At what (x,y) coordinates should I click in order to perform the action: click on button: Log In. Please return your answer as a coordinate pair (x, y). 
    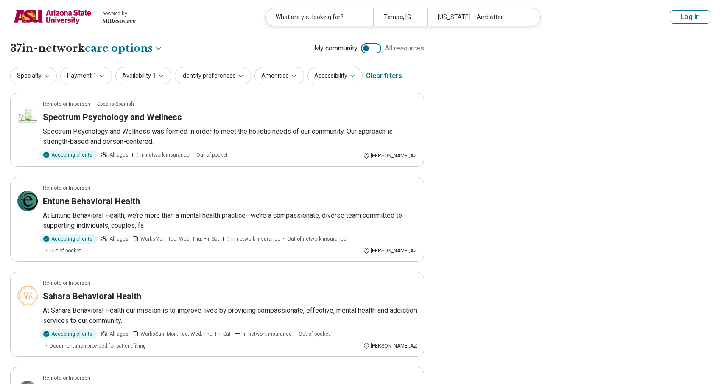
    Looking at the image, I should click on (690, 17).